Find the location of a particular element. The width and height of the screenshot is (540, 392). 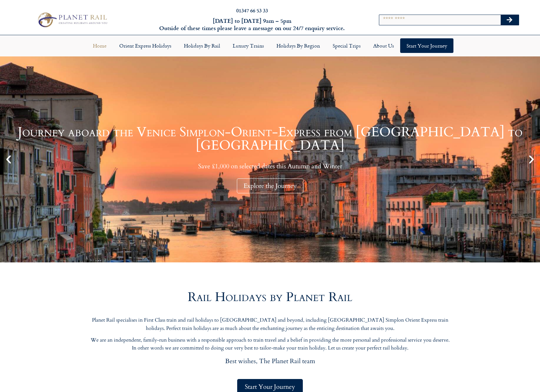

a: Holidays by Rail is located at coordinates (202, 46).